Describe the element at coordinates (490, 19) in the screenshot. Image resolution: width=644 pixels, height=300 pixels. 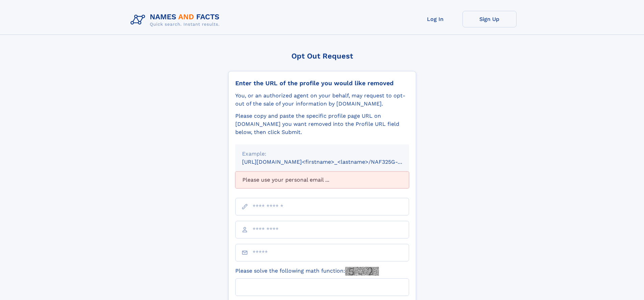
I see `a: Sign Up` at that location.